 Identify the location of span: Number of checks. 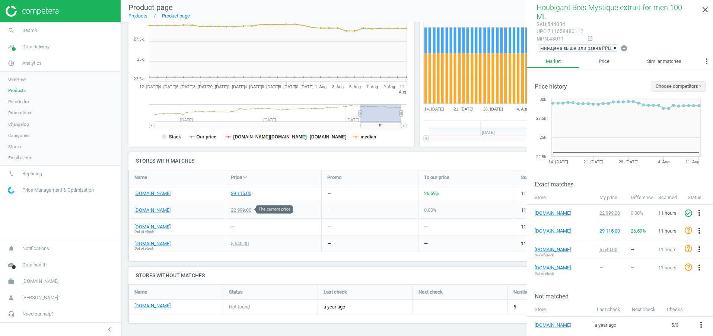
(533, 292).